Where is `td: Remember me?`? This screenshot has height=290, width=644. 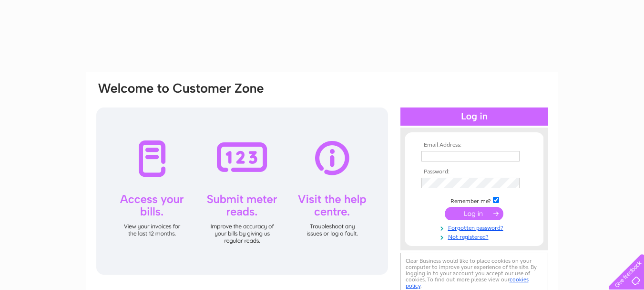
td: Remember me? is located at coordinates (475, 199).